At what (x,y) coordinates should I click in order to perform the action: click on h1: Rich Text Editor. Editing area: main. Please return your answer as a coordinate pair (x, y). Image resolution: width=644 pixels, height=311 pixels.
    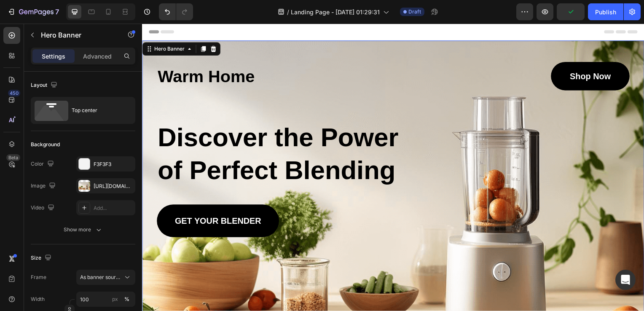
    Looking at the image, I should click on (133, 54).